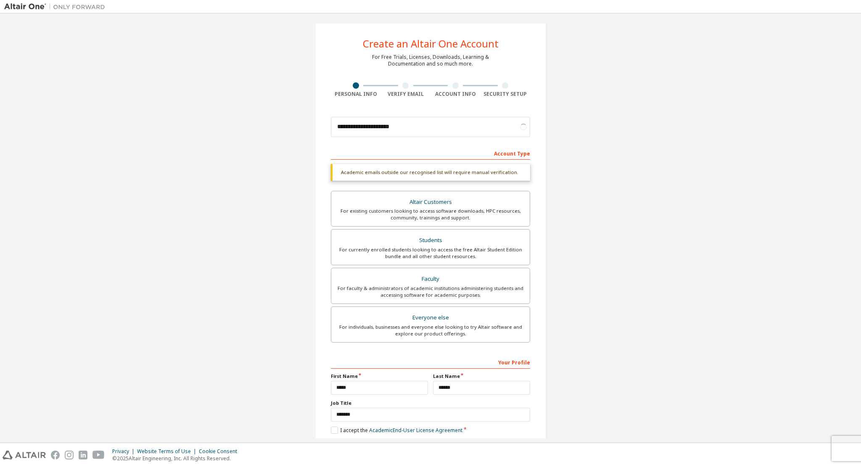  Describe the element at coordinates (431, 172) in the screenshot. I see `div: Academic emails outside our recognised list will require manual verification.` at that location.